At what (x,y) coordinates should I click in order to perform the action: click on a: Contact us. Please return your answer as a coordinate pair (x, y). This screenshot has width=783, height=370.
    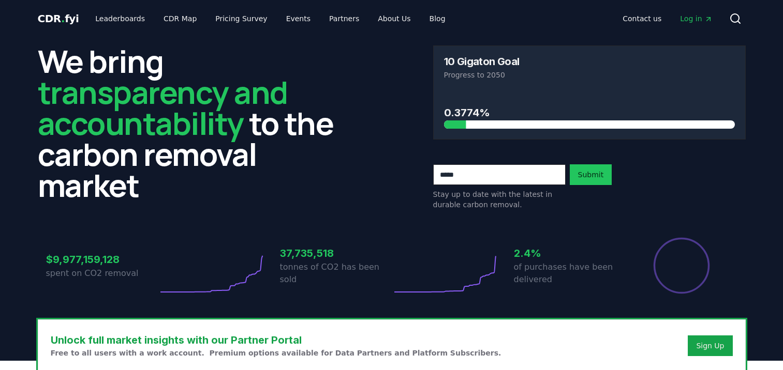
    Looking at the image, I should click on (642, 19).